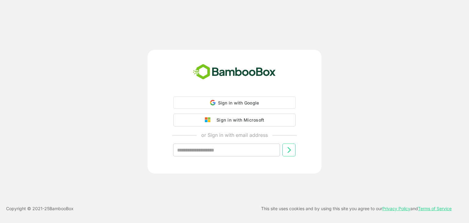  What do you see at coordinates (40, 208) in the screenshot?
I see `p: Copyright © 2021- 25 BambooBox` at bounding box center [40, 208].